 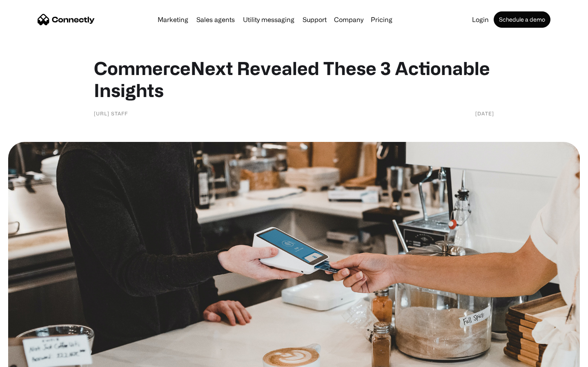 What do you see at coordinates (314, 20) in the screenshot?
I see `a: Support` at bounding box center [314, 20].